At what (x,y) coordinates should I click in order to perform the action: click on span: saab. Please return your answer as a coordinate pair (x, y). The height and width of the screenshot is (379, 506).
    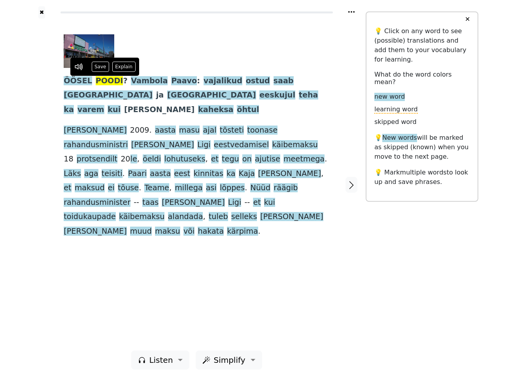
    Looking at the image, I should click on (283, 81).